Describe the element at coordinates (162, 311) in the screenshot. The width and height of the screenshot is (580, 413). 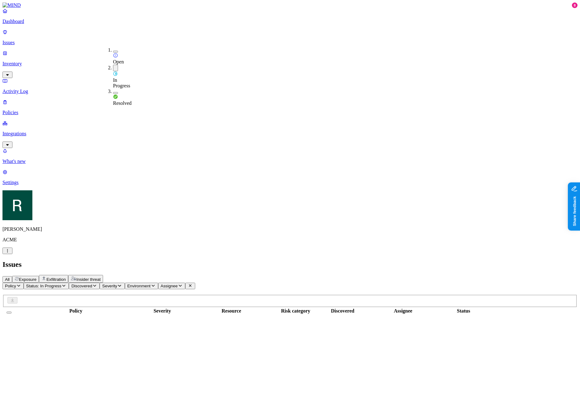
I see `div: Severity` at that location.